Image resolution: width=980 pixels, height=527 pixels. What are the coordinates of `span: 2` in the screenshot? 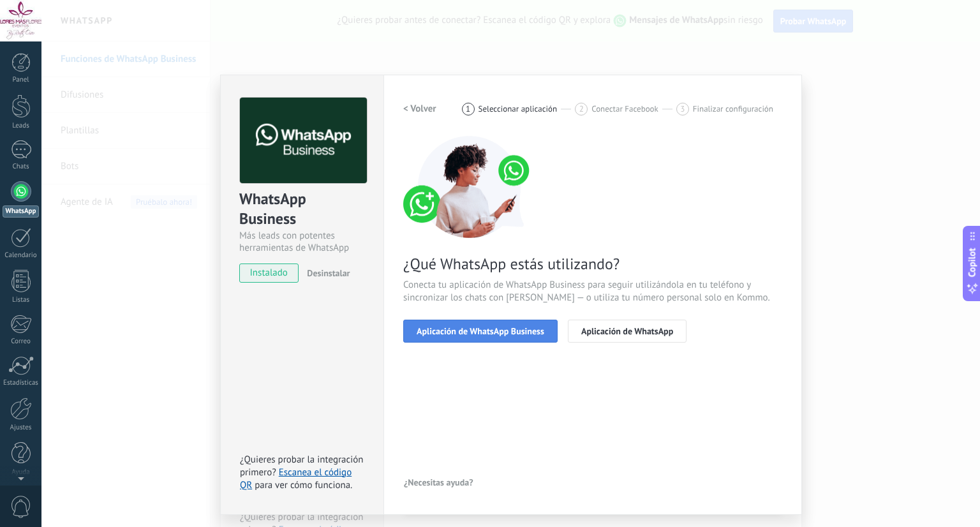 It's located at (581, 108).